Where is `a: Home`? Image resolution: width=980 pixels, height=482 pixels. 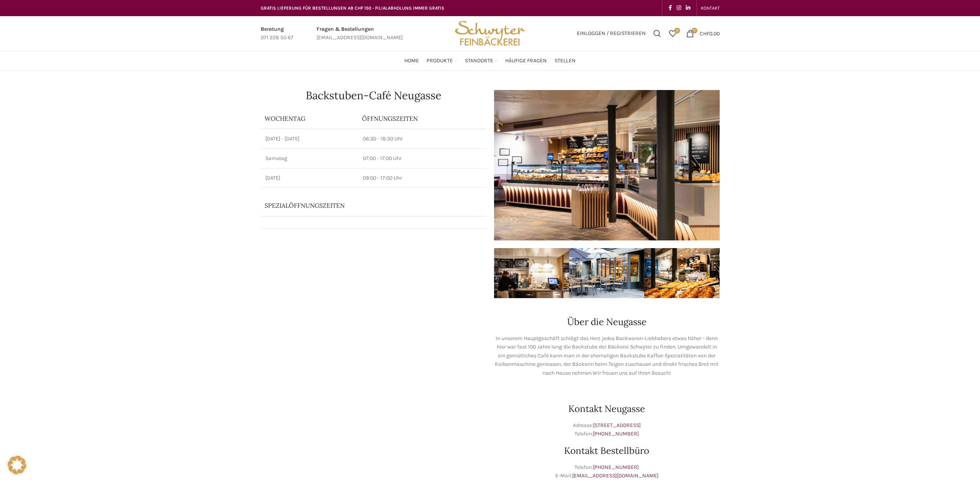
a: Home is located at coordinates (412, 61).